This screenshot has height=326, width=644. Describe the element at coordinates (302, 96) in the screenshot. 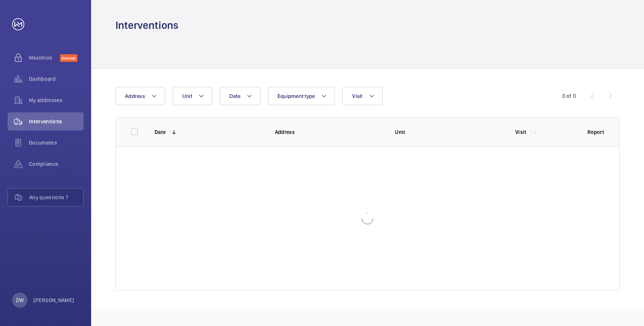

I see `button: Equipment type` at that location.